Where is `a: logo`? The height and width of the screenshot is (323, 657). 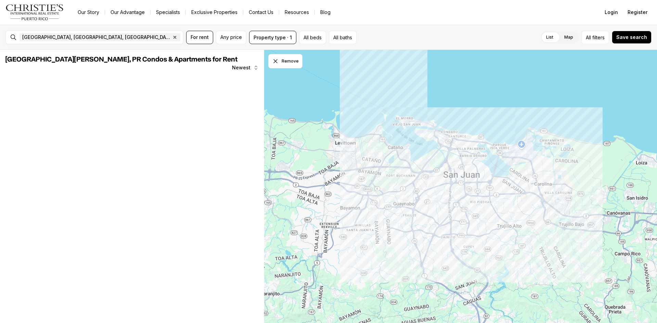 a: logo is located at coordinates (35, 12).